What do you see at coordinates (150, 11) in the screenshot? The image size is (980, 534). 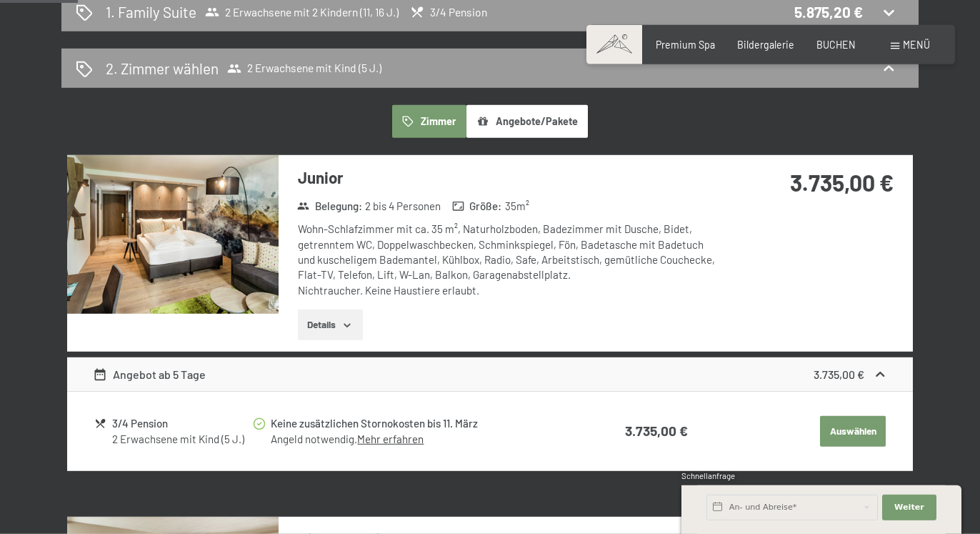 I see `h2: 1. Family Suite` at bounding box center [150, 11].